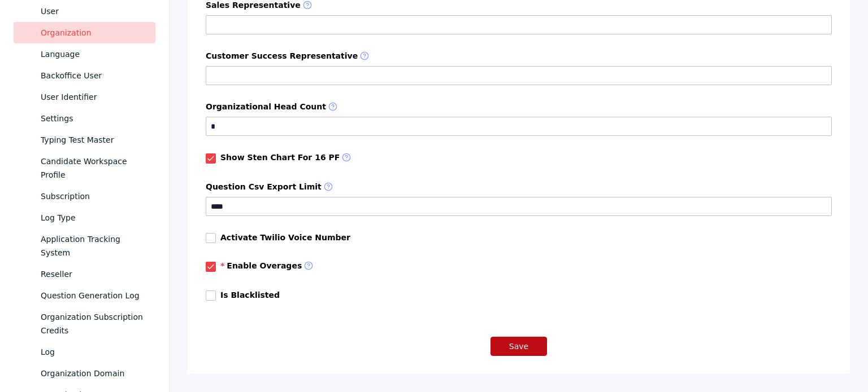 This screenshot has height=392, width=868. I want to click on div: Typing Test Master, so click(94, 140).